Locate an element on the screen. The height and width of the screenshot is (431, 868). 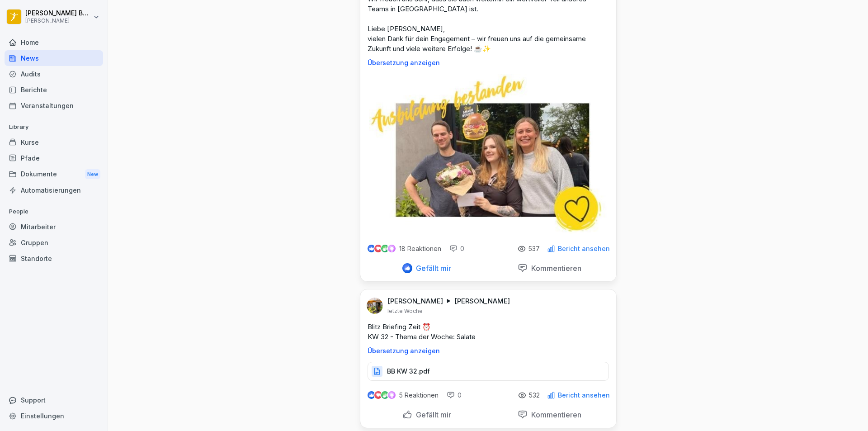
div: News is located at coordinates (54, 58).